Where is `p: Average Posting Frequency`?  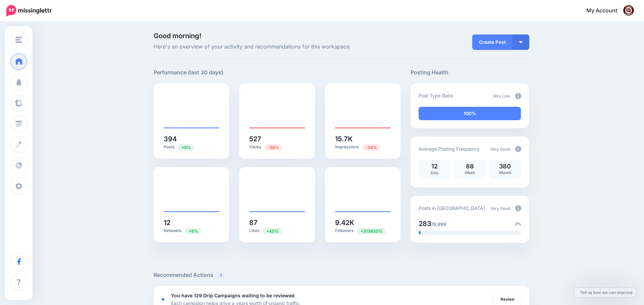
p: Average Posting Frequency is located at coordinates (449, 149).